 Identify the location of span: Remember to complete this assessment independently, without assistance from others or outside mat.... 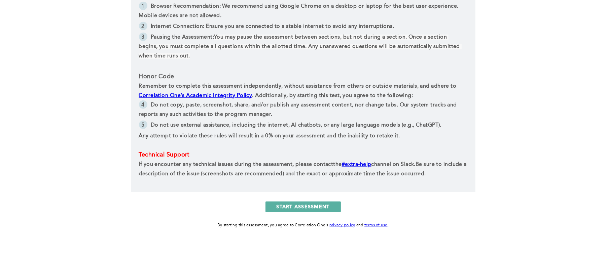
(298, 86).